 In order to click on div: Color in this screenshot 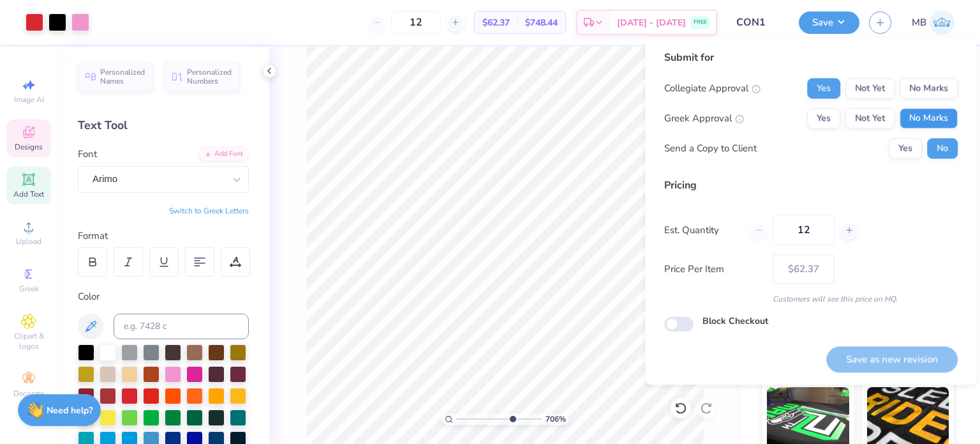, I will do `click(163, 296)`.